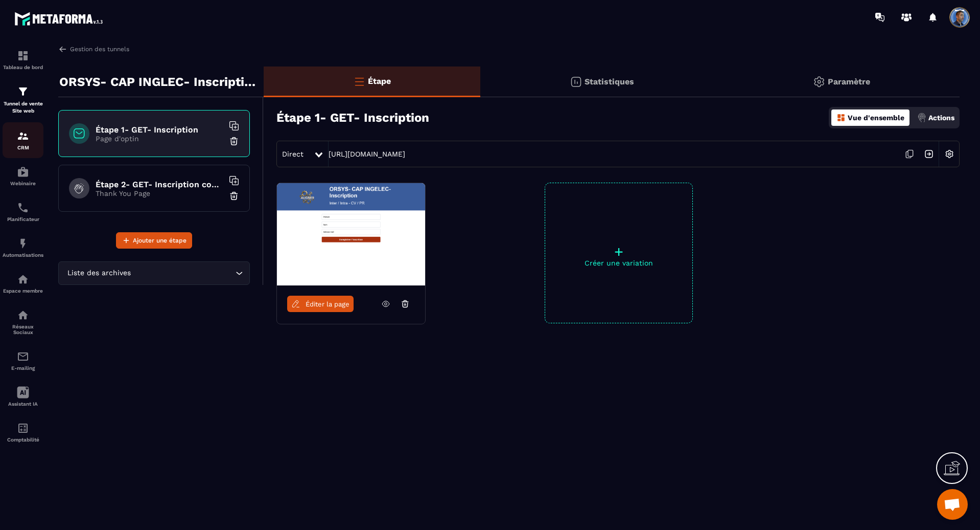  Describe the element at coordinates (23, 183) in the screenshot. I see `p: Webinaire` at that location.